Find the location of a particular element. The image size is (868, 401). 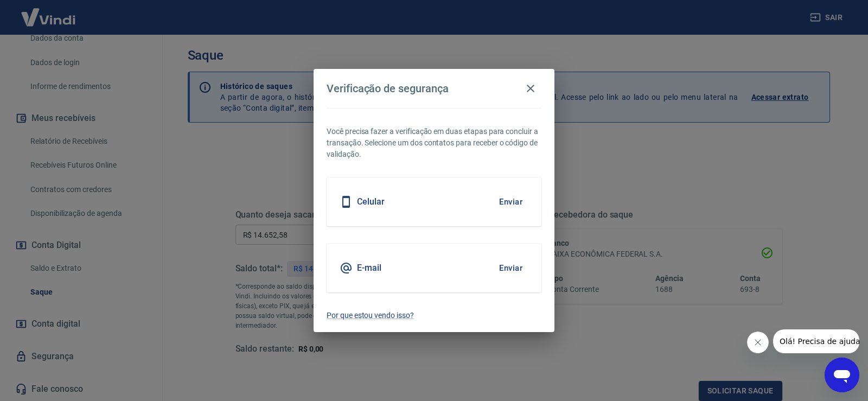

h5: Celular is located at coordinates (370, 202).